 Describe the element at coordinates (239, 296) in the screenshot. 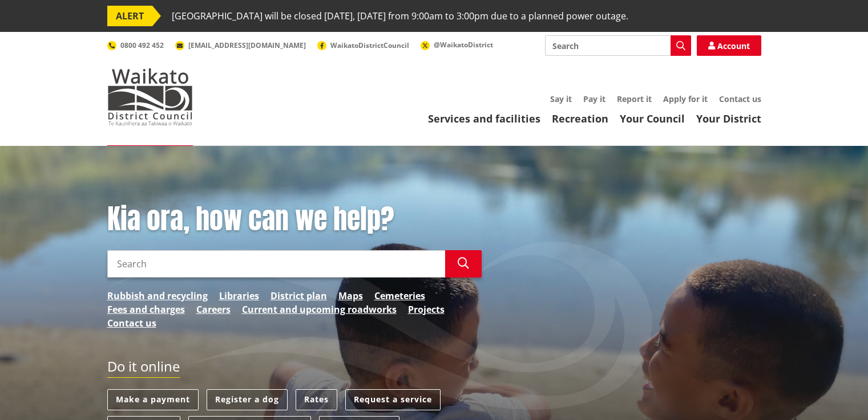

I see `a: Libraries` at that location.